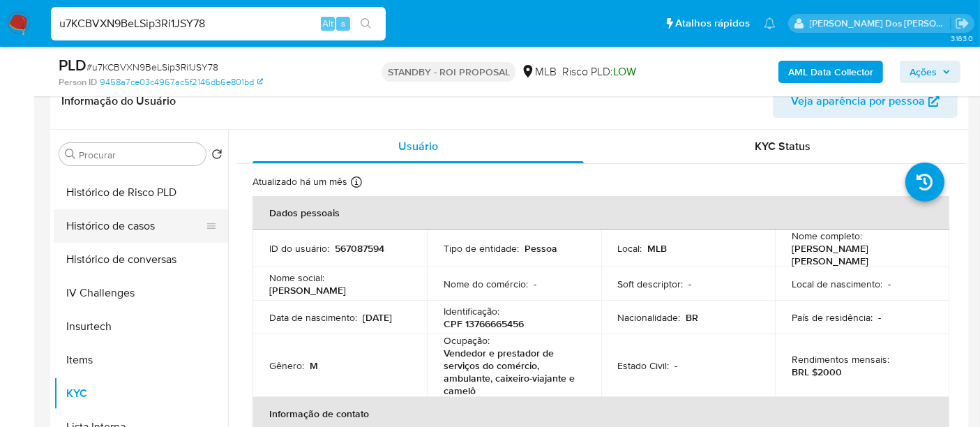 The height and width of the screenshot is (427, 980). What do you see at coordinates (135, 226) in the screenshot?
I see `button: Histórico de casos` at bounding box center [135, 226].